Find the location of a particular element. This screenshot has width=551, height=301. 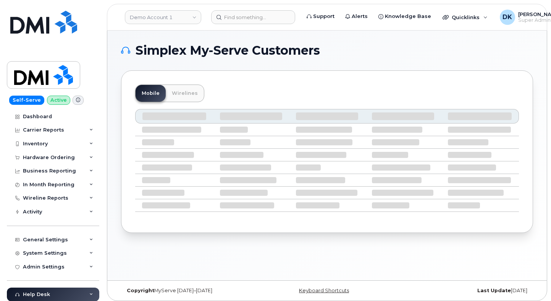

strong: Copyright is located at coordinates (141, 290).